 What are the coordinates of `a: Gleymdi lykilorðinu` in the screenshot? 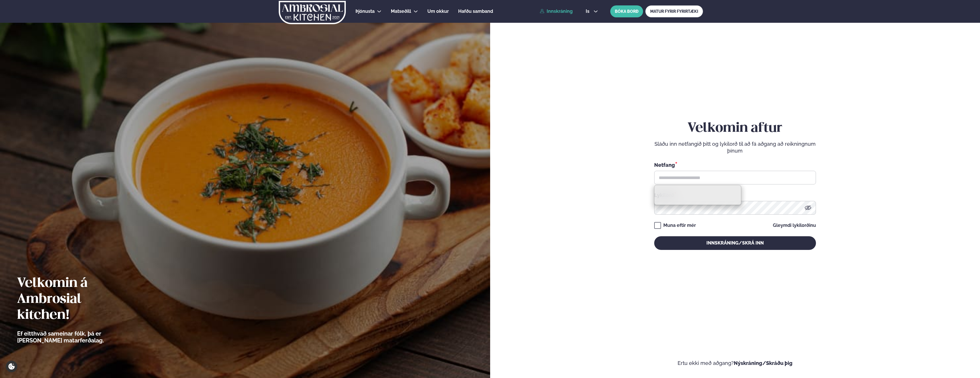 It's located at (795, 226).